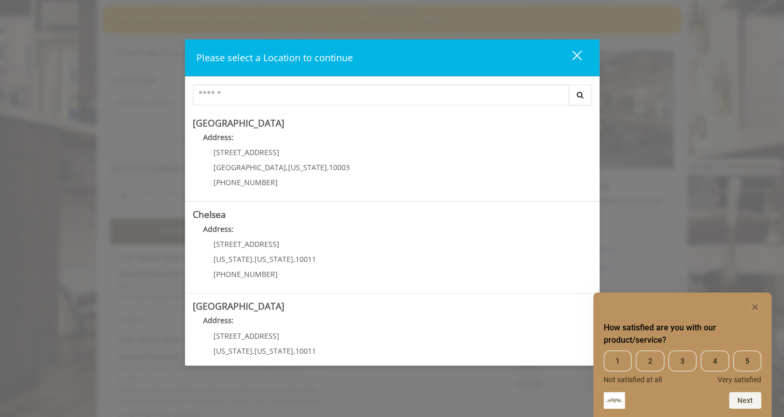  I want to click on span: 10003, so click(340, 167).